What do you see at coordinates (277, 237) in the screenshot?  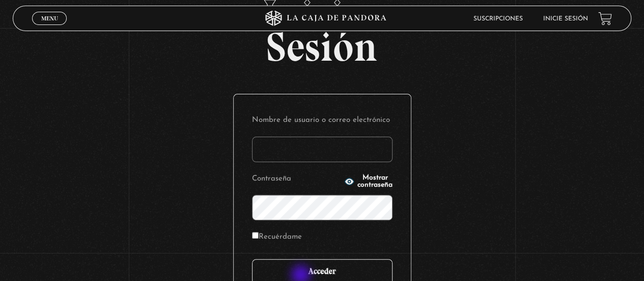 I see `label: Recuérdame` at bounding box center [277, 237].